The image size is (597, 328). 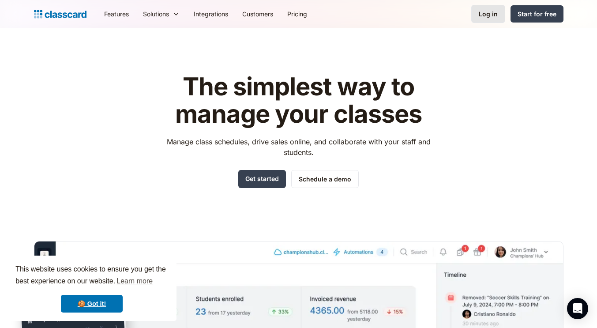 I want to click on span: This website uses cookies to ensure you get the best experience on our website., so click(x=92, y=276).